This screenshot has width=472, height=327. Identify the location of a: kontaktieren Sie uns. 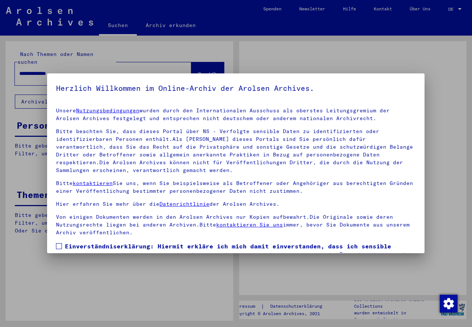
(249, 225).